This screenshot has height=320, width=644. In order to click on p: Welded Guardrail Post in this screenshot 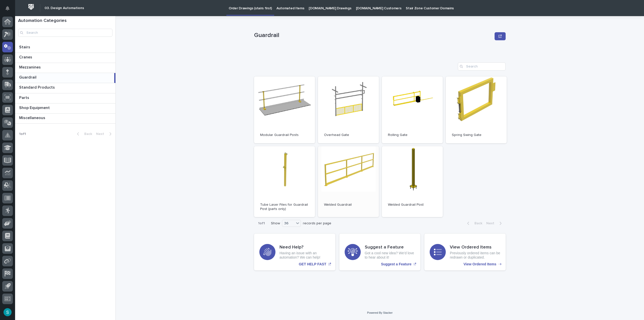, I will do `click(413, 205)`.